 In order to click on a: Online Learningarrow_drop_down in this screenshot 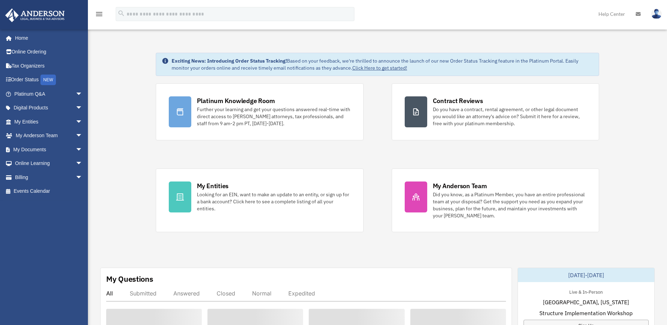, I will do `click(49, 164)`.